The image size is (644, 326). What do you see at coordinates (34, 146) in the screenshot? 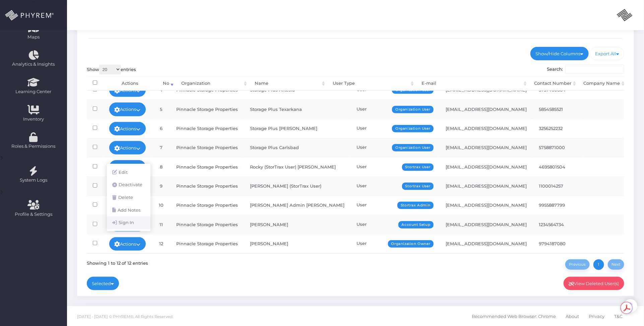
I see `span: Roles & Permissions` at bounding box center [34, 146].